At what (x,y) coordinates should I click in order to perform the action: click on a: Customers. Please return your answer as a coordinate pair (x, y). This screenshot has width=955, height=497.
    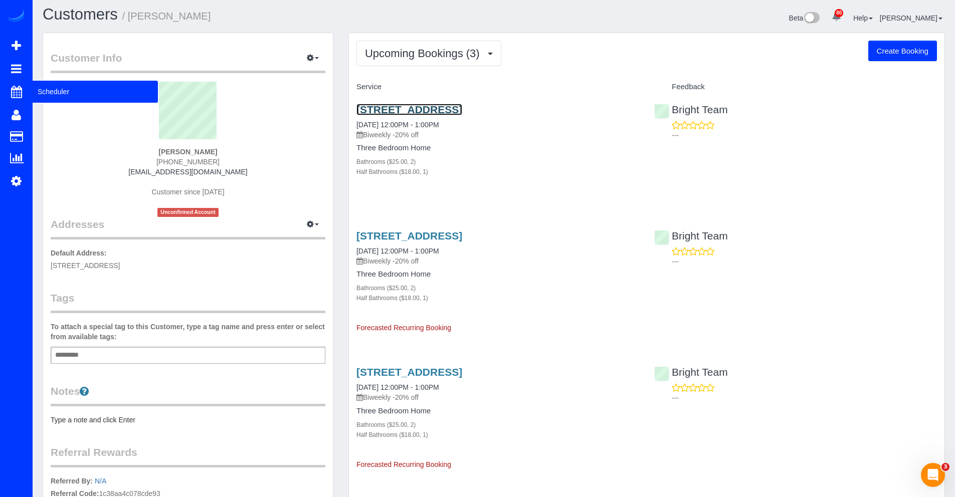
    Looking at the image, I should click on (80, 14).